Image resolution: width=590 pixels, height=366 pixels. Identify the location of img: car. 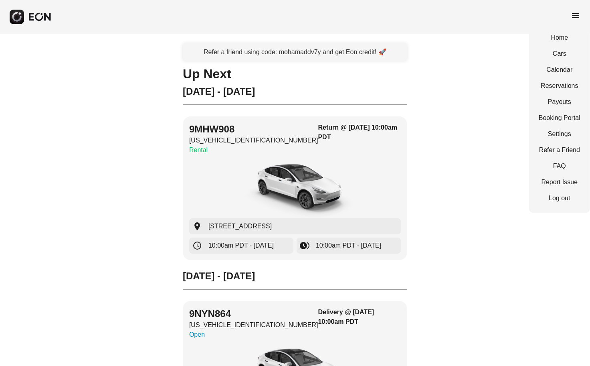
(295, 188).